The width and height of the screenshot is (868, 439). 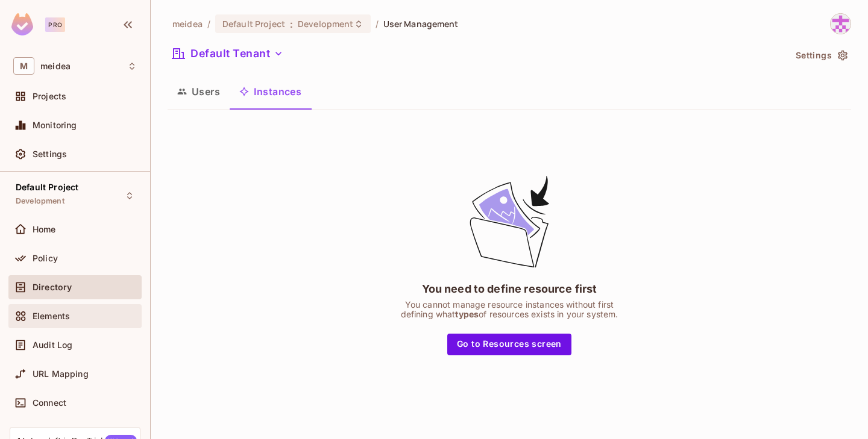 I want to click on span: Connect, so click(x=50, y=403).